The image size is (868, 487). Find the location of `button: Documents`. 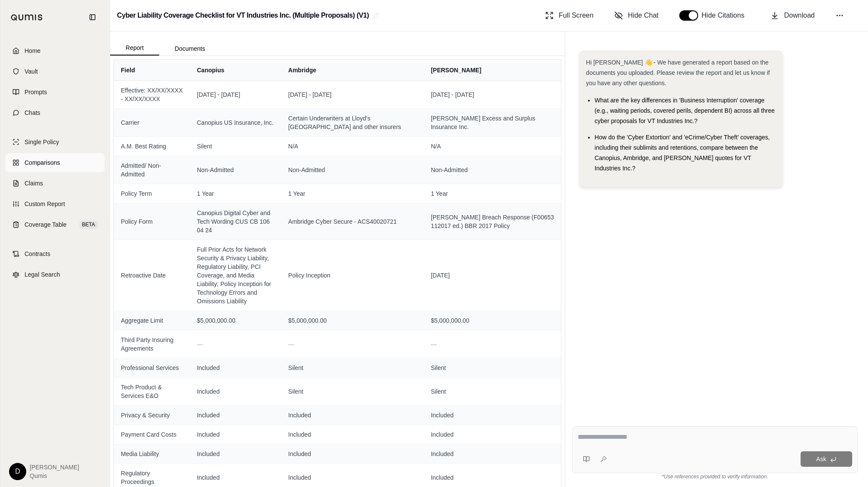

button: Documents is located at coordinates (190, 48).